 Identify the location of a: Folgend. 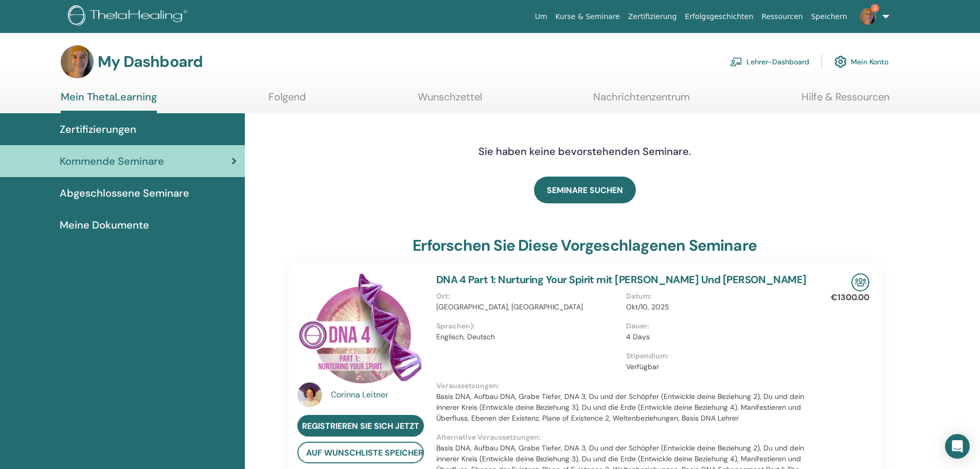
(287, 100).